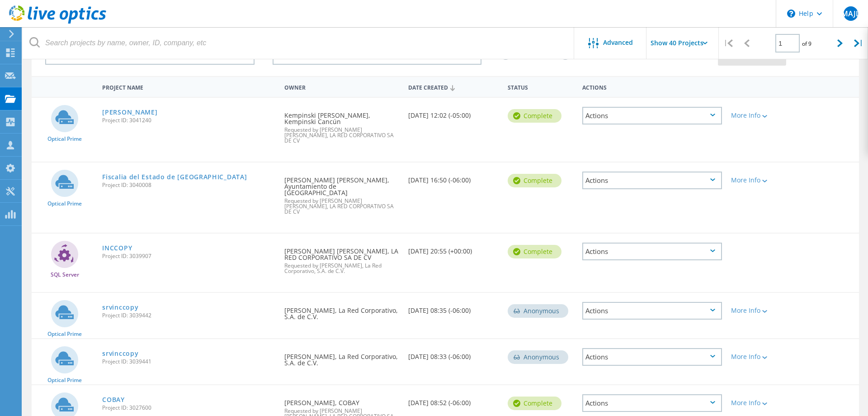 The height and width of the screenshot is (416, 868). What do you see at coordinates (113, 400) in the screenshot?
I see `a: COBAY` at bounding box center [113, 400].